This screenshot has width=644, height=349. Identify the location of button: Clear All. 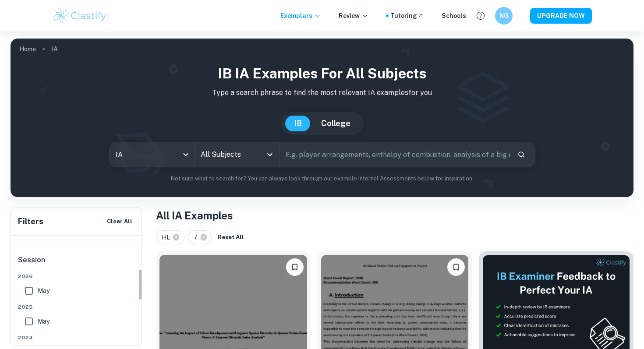
(119, 221).